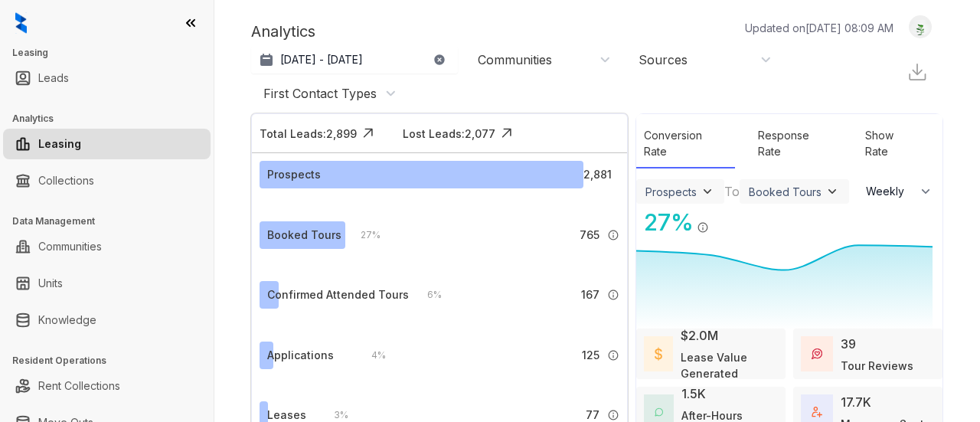  Describe the element at coordinates (590, 235) in the screenshot. I see `span: 765` at that location.